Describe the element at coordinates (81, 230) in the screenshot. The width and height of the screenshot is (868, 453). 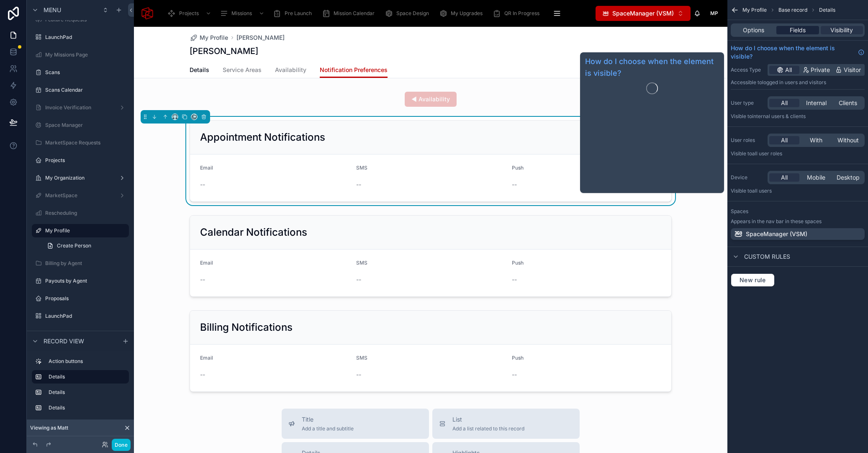
I see `a: My Profile` at that location.